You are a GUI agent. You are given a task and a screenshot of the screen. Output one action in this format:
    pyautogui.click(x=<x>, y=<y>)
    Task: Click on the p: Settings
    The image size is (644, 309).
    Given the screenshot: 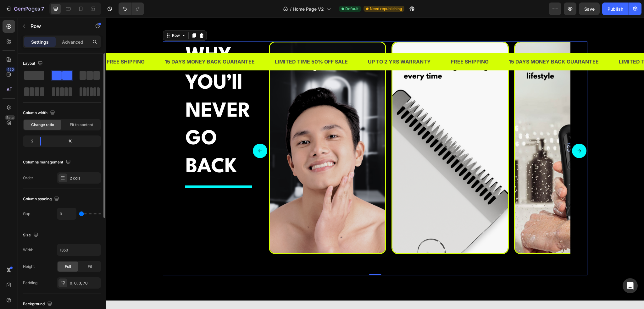 What is the action you would take?
    pyautogui.click(x=40, y=42)
    